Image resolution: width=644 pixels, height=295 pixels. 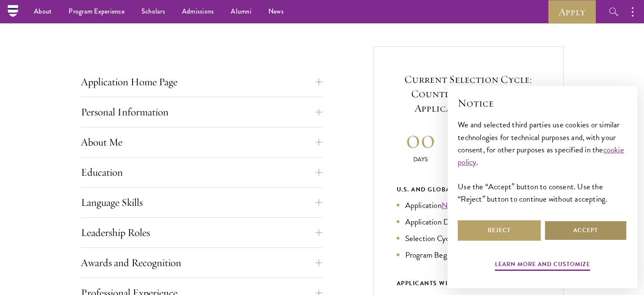 What do you see at coordinates (543, 265) in the screenshot?
I see `button: Learn more and customize` at bounding box center [543, 265].